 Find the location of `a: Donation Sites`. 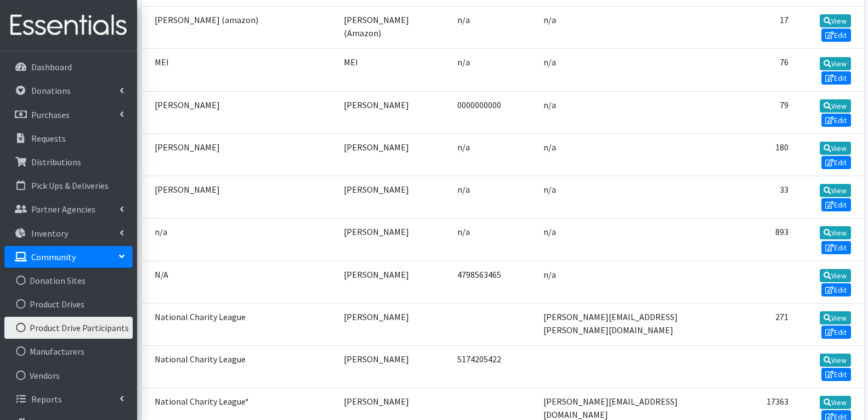

a: Donation Sites is located at coordinates (69, 281).